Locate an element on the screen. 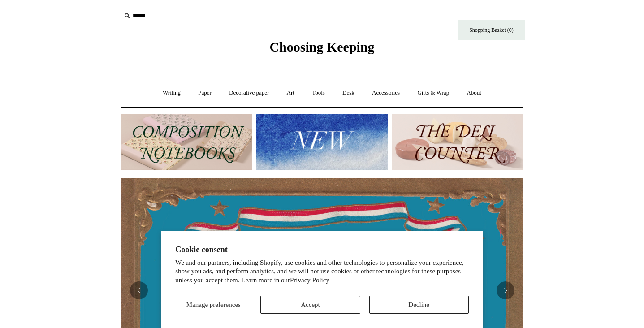  img: New.jpg__PID:f73bdf93-380a-4a35-bcfe-7823039498e1 is located at coordinates (322, 142).